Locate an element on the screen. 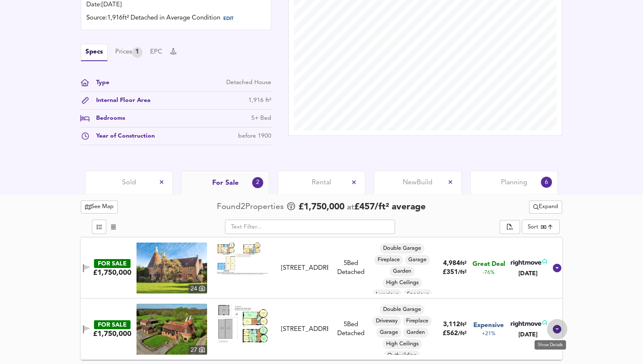  div: 5+ Bed is located at coordinates (261, 118).